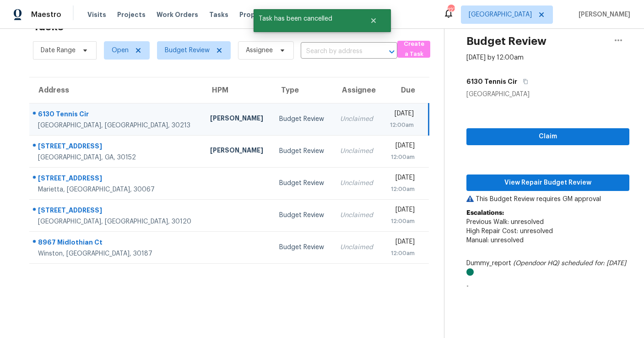 The height and width of the screenshot is (338, 644). I want to click on h5: 6130 Tennis Cir, so click(492, 82).